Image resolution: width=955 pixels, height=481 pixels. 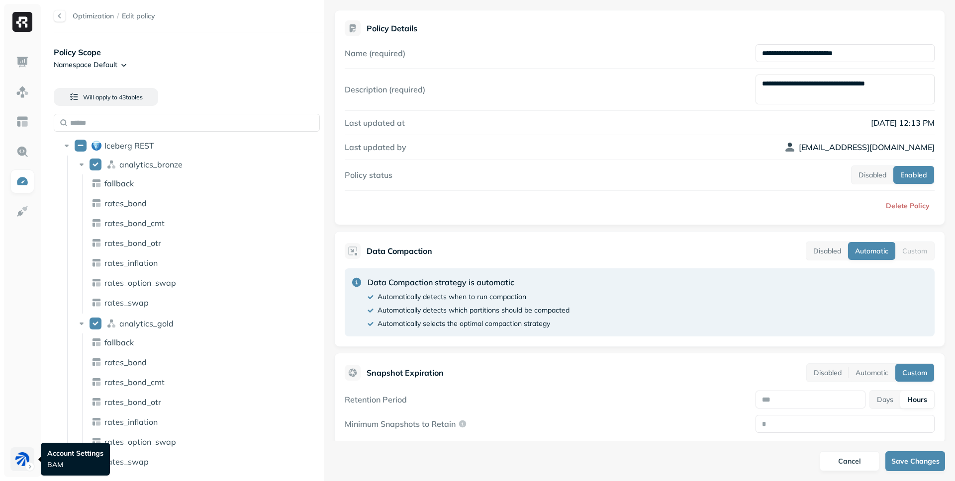 I want to click on label: Name (required), so click(x=375, y=53).